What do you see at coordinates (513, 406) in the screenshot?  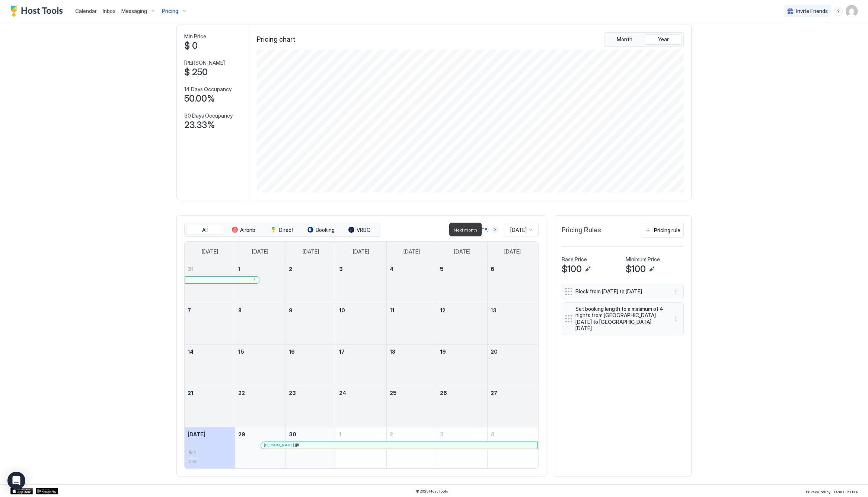 I see `td: September 27, 2025` at bounding box center [513, 406].